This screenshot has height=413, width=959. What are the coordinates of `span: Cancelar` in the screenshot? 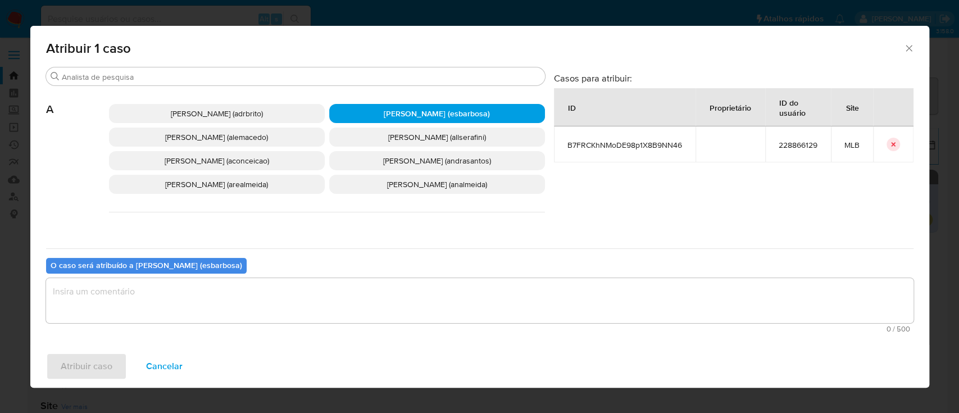 It's located at (164, 366).